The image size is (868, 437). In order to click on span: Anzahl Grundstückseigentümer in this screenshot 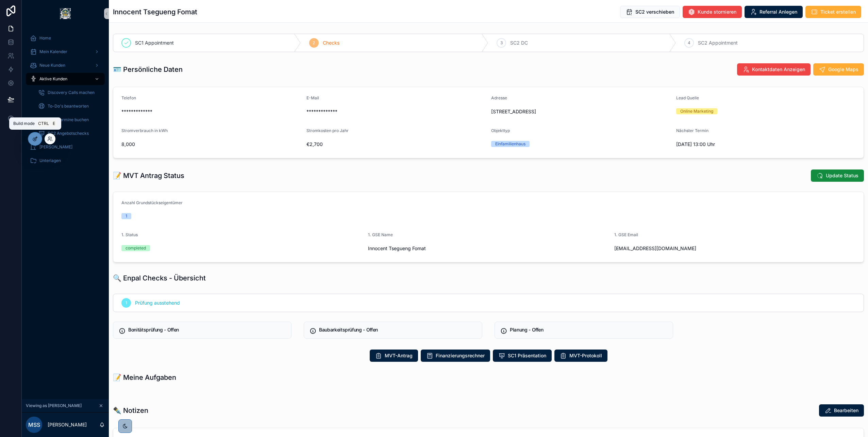, I will do `click(152, 203)`.